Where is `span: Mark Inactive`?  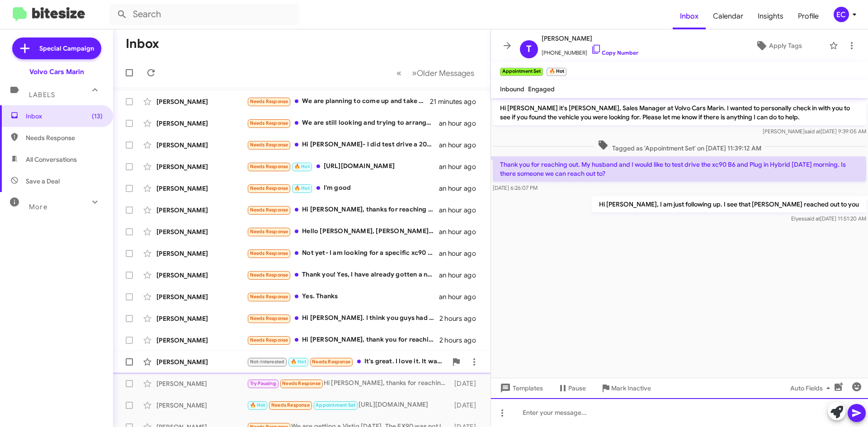
span: Mark Inactive is located at coordinates (631, 388).